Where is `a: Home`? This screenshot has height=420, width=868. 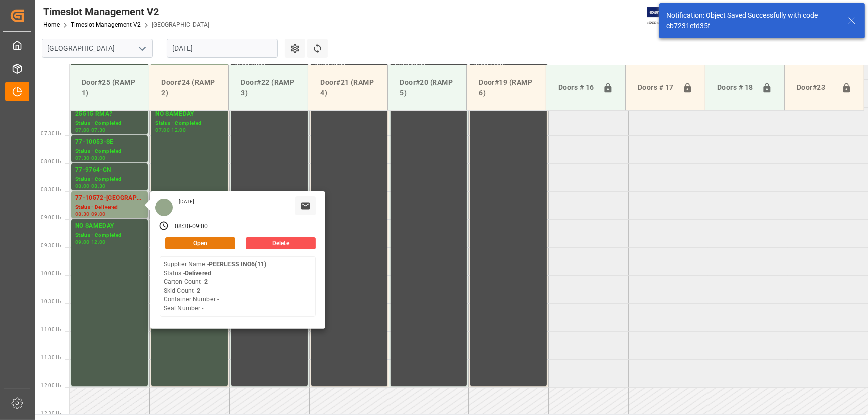 a: Home is located at coordinates (52, 25).